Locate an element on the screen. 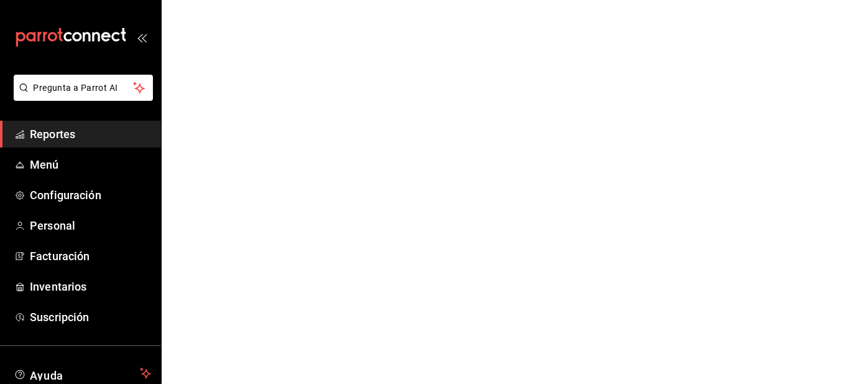 This screenshot has height=384, width=868. span: Ayuda is located at coordinates (82, 374).